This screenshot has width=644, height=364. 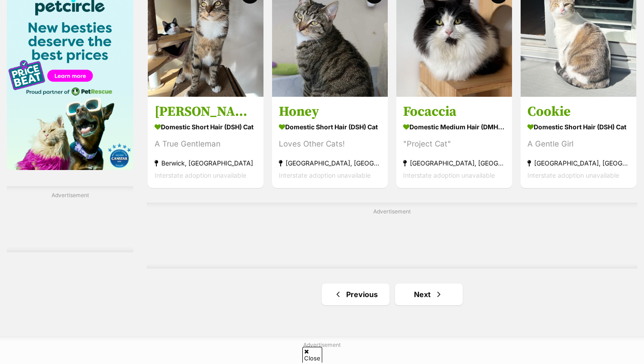 I want to click on div: A Gentle Girl, so click(x=578, y=144).